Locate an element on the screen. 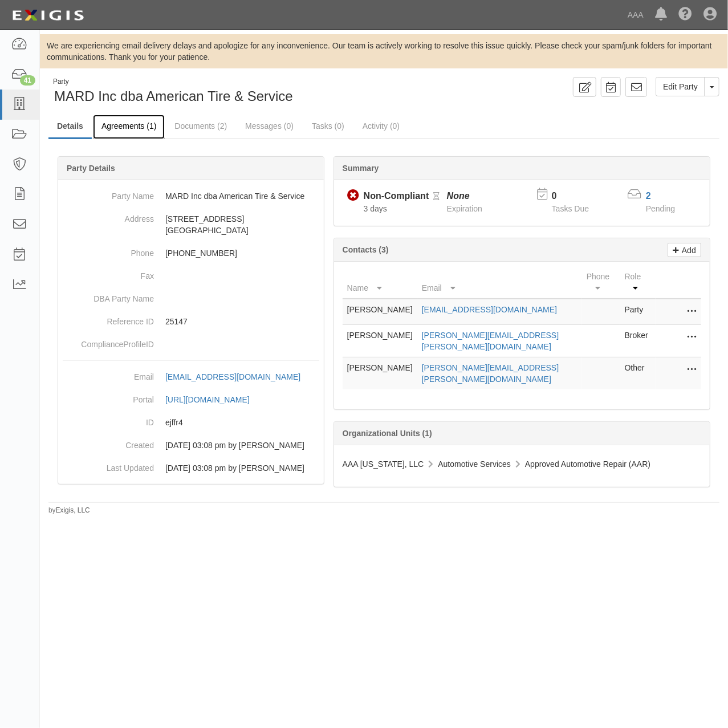 The width and height of the screenshot is (728, 728). dt: Fax is located at coordinates (108, 273).